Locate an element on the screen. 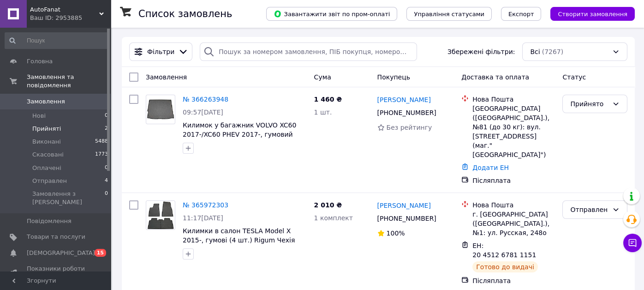  span: Статус is located at coordinates (574, 77).